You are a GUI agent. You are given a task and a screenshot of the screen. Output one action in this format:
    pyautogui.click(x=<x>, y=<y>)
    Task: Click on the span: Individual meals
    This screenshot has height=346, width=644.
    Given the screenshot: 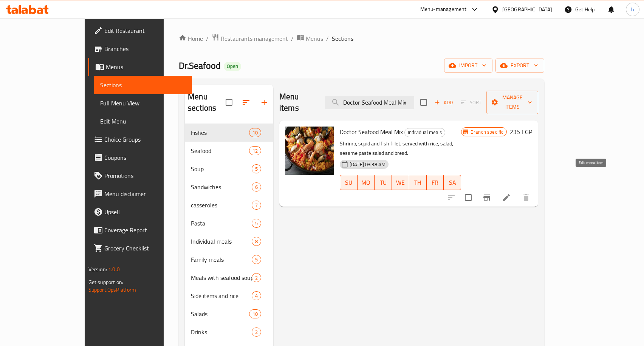 What is the action you would take?
    pyautogui.click(x=221, y=241)
    